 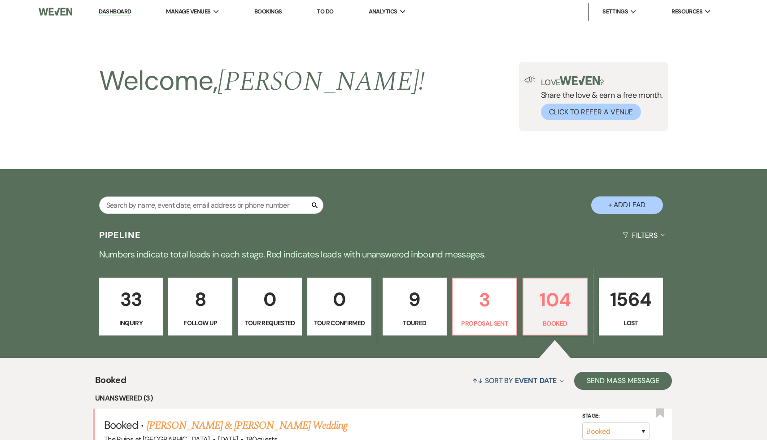 What do you see at coordinates (555, 307) in the screenshot?
I see `a: 104Booked` at bounding box center [555, 307].